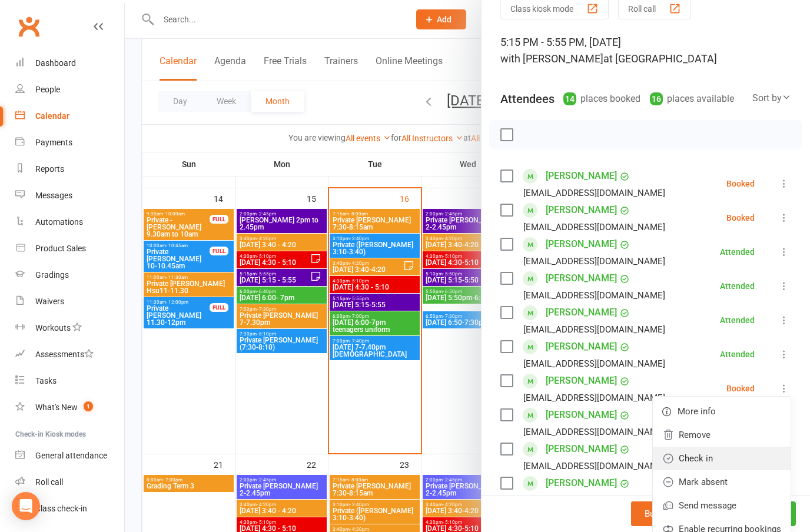 This screenshot has height=532, width=810. I want to click on a: Tasks, so click(69, 380).